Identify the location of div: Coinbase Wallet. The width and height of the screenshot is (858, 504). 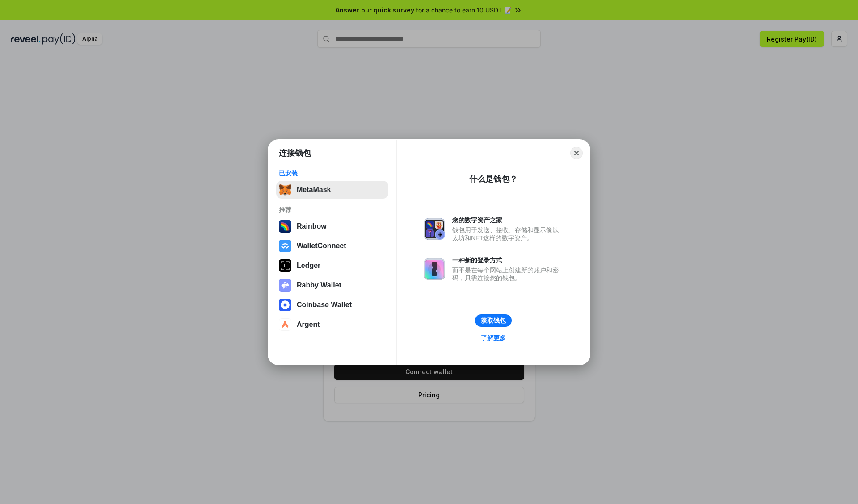
(324, 305).